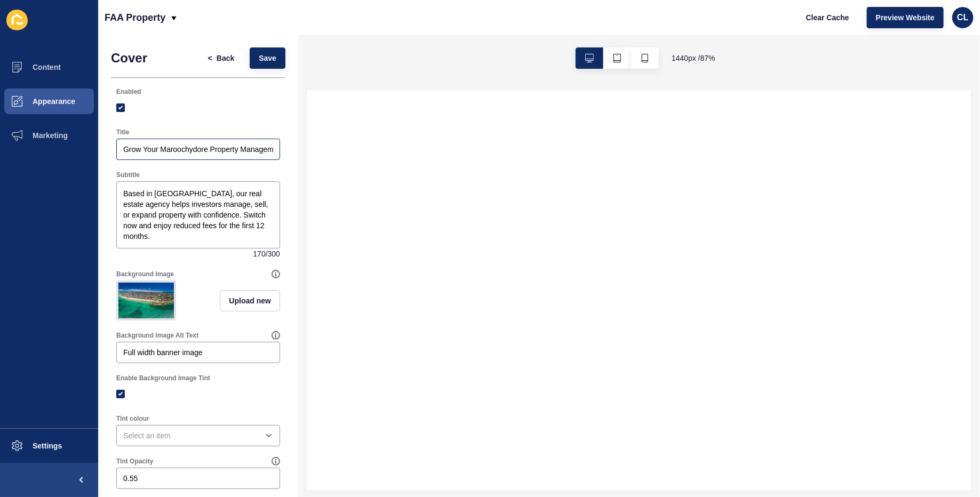 This screenshot has width=980, height=497. Describe the element at coordinates (123, 132) in the screenshot. I see `label: Title` at that location.